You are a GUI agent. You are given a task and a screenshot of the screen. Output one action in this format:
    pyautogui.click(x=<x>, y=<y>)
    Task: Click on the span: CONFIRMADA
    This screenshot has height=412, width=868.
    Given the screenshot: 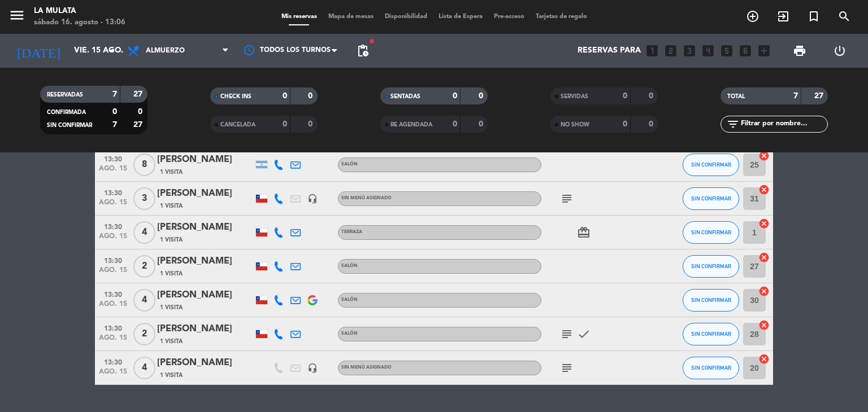 What is the action you would take?
    pyautogui.click(x=66, y=113)
    